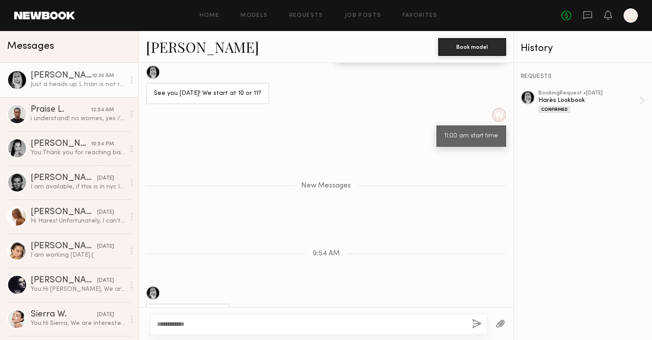 The height and width of the screenshot is (340, 652). What do you see at coordinates (103, 76) in the screenshot?
I see `div: 10:36 AM` at bounding box center [103, 76].